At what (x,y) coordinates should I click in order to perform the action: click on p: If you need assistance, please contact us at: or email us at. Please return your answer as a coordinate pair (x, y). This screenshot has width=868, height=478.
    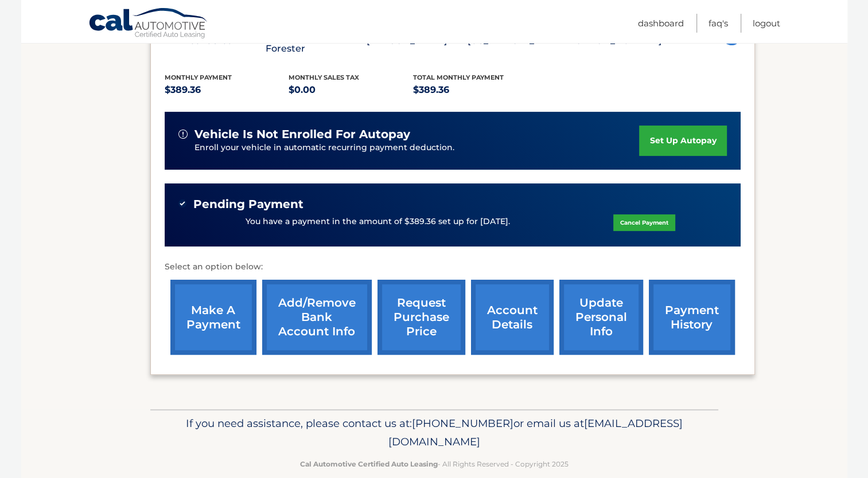
    Looking at the image, I should click on (434, 433).